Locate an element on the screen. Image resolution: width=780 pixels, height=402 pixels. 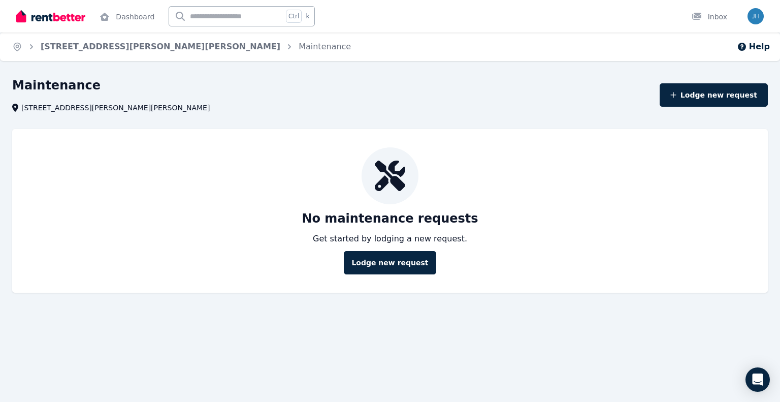
h1: Maintenance is located at coordinates (56, 85).